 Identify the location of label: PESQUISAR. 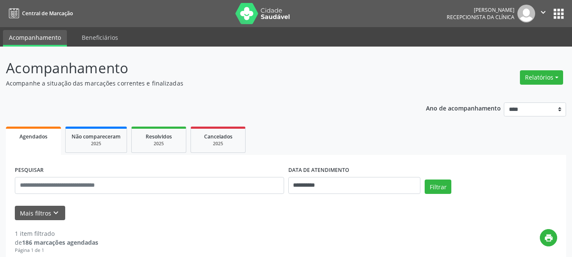
(29, 170).